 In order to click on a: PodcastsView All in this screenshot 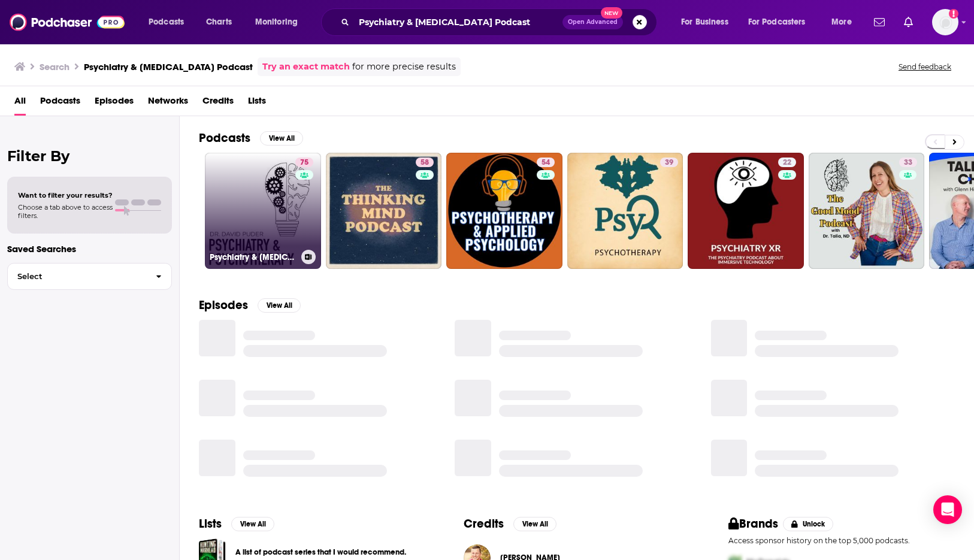, I will do `click(251, 138)`.